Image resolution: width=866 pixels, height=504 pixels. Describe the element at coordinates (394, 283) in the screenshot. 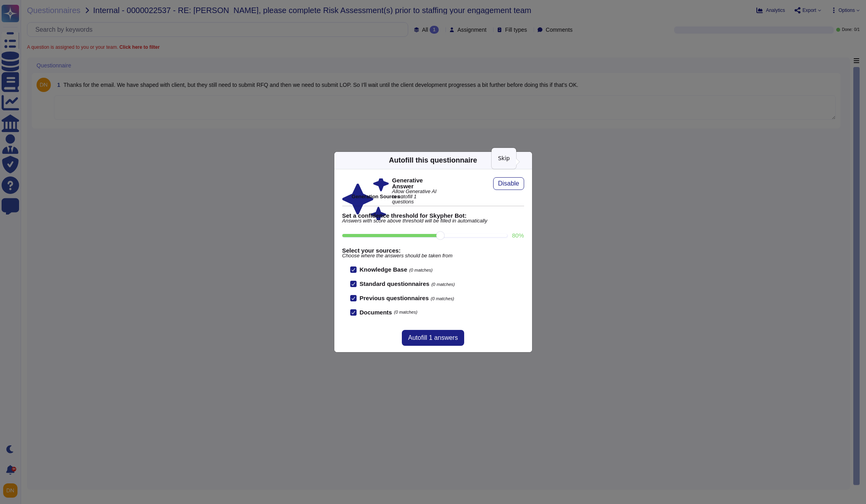

I see `b: Standard questionnaires` at that location.